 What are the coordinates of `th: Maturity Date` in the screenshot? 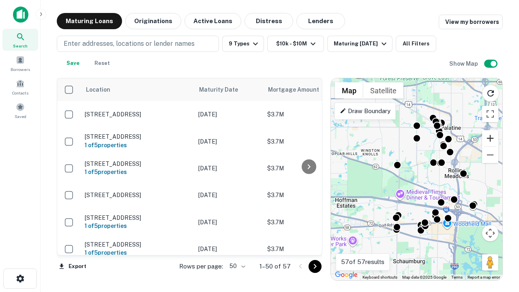 It's located at (229, 90).